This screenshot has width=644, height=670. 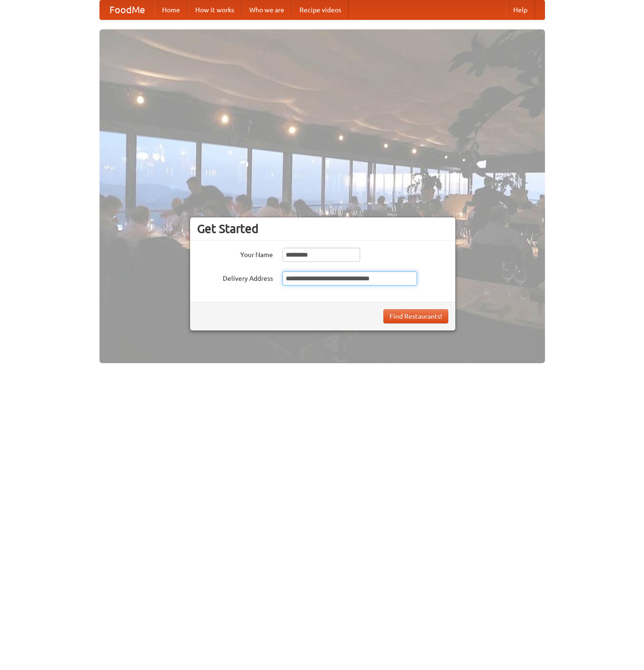 What do you see at coordinates (171, 10) in the screenshot?
I see `a: Home` at bounding box center [171, 10].